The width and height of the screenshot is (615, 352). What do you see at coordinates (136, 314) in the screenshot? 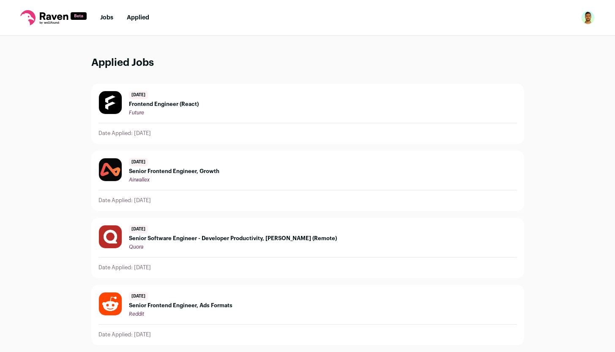
I see `span: Reddit` at bounding box center [136, 314].